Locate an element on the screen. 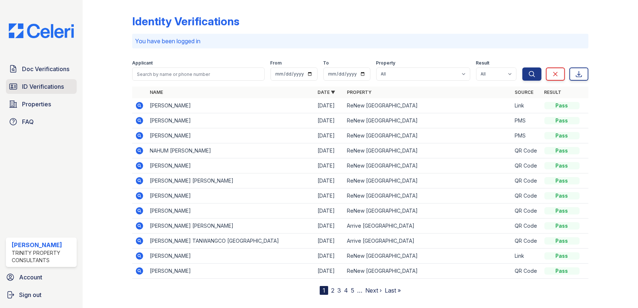 The height and width of the screenshot is (308, 638). div: Trinity Property Consultants is located at coordinates (43, 257).